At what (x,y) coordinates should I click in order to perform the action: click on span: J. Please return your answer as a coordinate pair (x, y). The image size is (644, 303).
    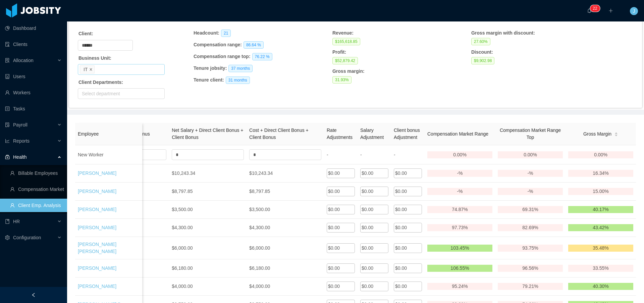
    Looking at the image, I should click on (634, 11).